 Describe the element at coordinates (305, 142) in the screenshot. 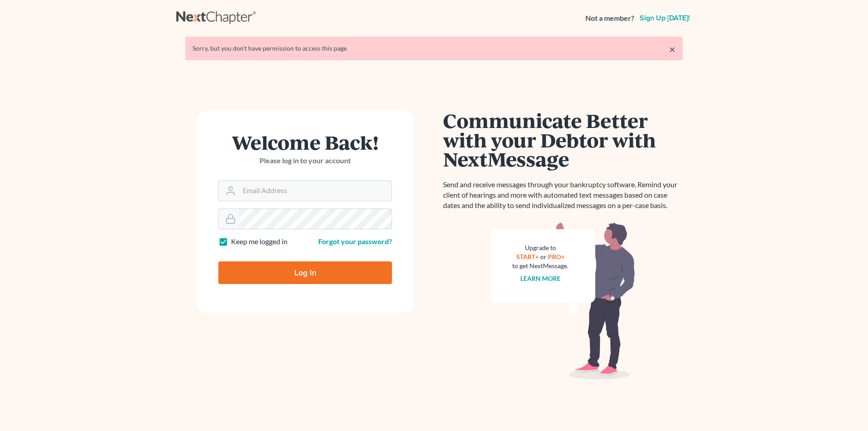

I see `h1: Welcome Back!` at that location.